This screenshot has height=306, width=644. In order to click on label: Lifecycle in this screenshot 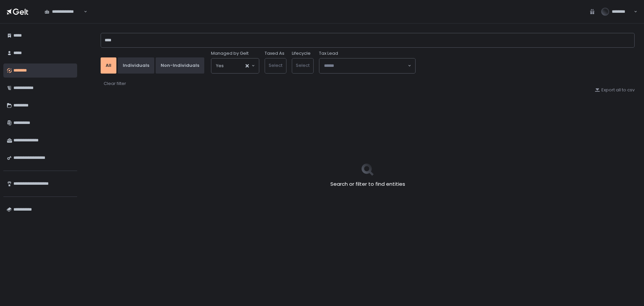, I will do `click(301, 53)`.